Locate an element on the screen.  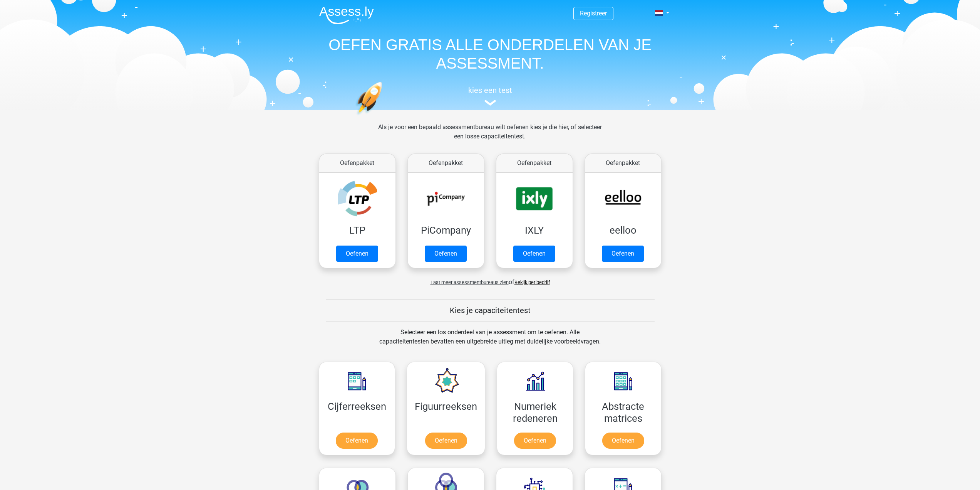
img: assessment is located at coordinates (490, 102).